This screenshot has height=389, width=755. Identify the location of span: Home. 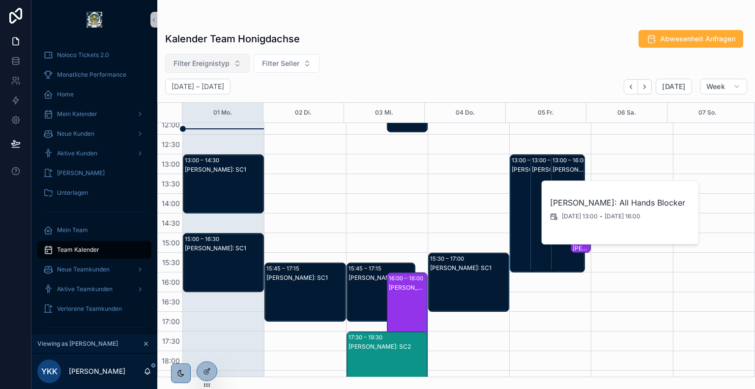
(65, 94).